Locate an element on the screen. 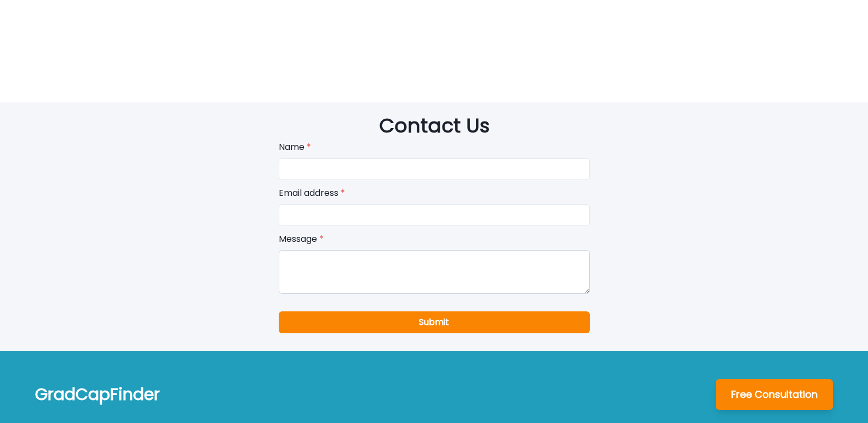  p: Contact Us is located at coordinates (434, 126).